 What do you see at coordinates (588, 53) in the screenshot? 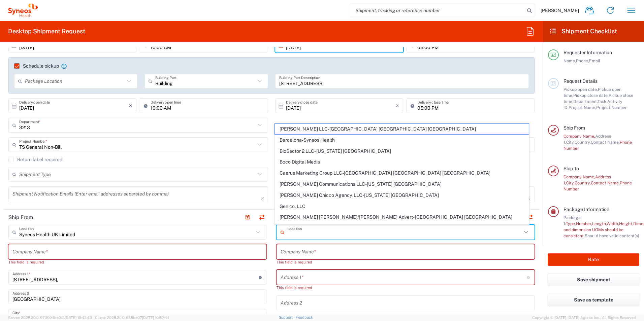
I see `span: Requester Information` at bounding box center [588, 53].